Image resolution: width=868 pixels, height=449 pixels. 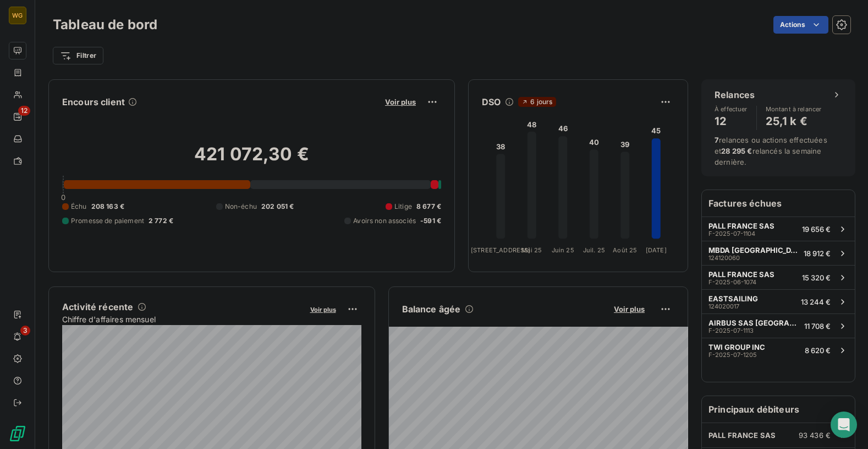 What do you see at coordinates (537, 102) in the screenshot?
I see `span: 6 jours` at bounding box center [537, 102].